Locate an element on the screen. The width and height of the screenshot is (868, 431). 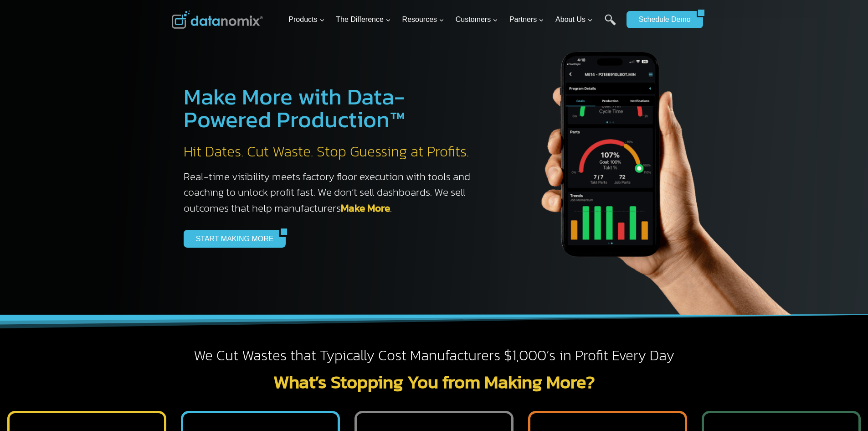
h2: We Cut Wastes that Typically Cost Manufacturers $1,000’s in Profit Every Day is located at coordinates (434, 355).